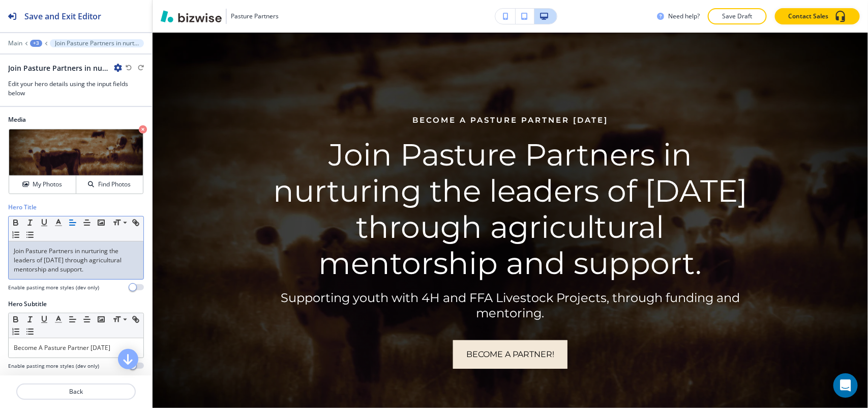  What do you see at coordinates (817, 17) in the screenshot?
I see `button: Contact Sales` at bounding box center [817, 17].